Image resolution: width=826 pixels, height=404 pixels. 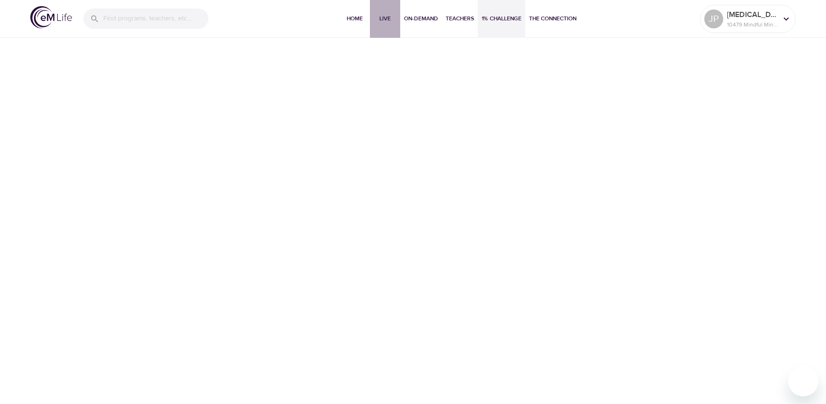 What do you see at coordinates (385, 18) in the screenshot?
I see `span: Live` at bounding box center [385, 18].